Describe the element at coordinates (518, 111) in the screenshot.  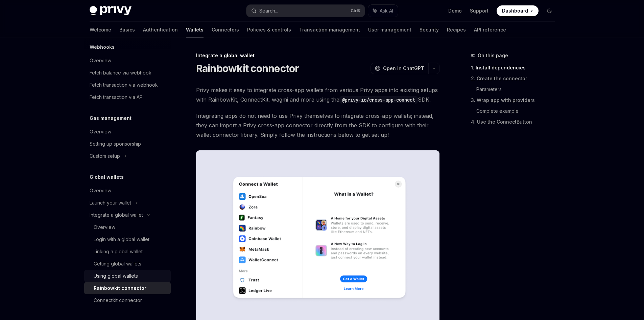
I see `a: Complete example` at that location.